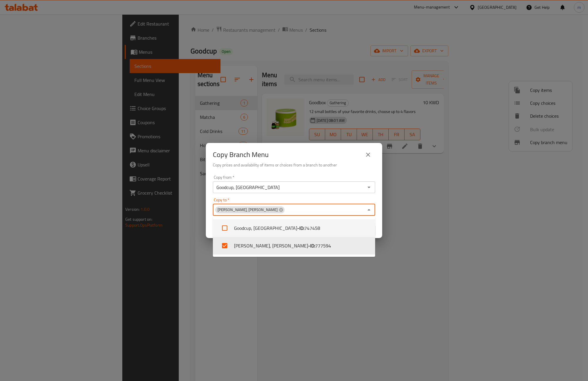  Describe the element at coordinates (369, 210) in the screenshot. I see `button: Close` at that location.